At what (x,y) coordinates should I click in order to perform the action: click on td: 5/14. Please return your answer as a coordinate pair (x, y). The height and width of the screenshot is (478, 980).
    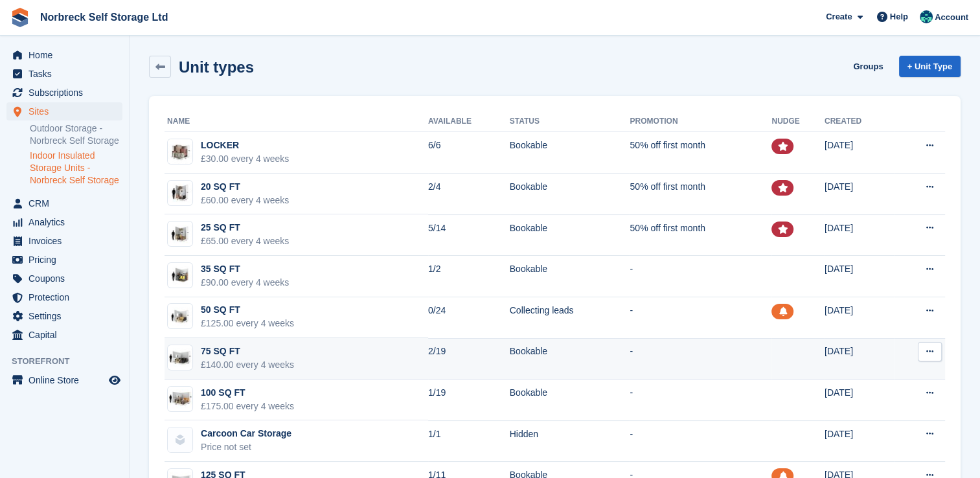
    Looking at the image, I should click on (469, 235).